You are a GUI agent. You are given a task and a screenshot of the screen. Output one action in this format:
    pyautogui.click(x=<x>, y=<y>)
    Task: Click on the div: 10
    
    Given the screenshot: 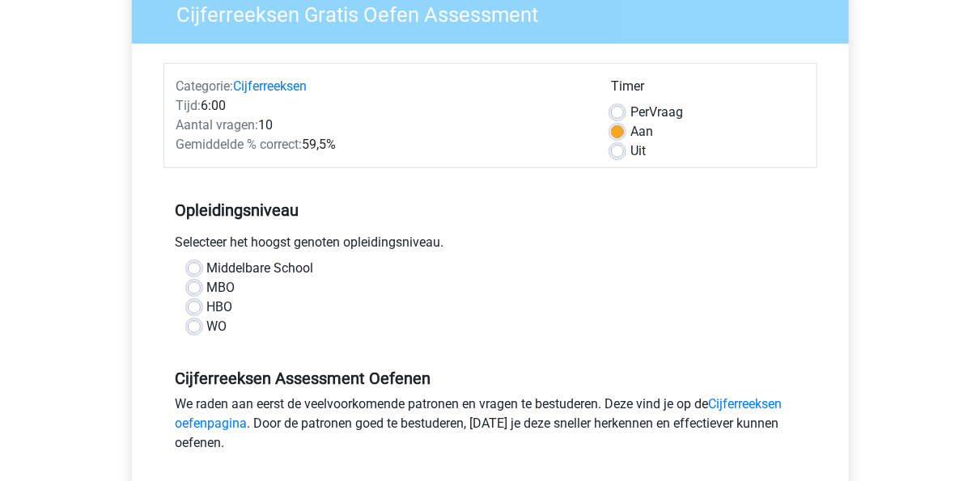 What is the action you would take?
    pyautogui.click(x=381, y=125)
    